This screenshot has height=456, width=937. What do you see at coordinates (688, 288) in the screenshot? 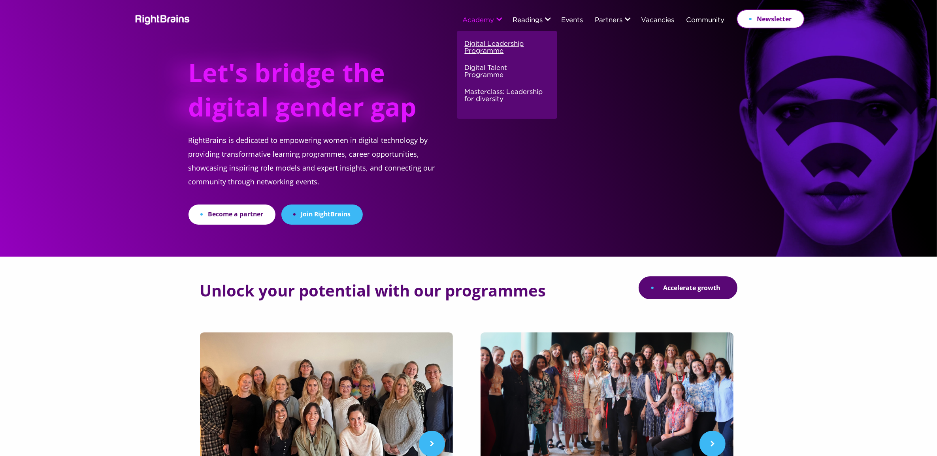
I see `a: Accelerate growth` at bounding box center [688, 288].